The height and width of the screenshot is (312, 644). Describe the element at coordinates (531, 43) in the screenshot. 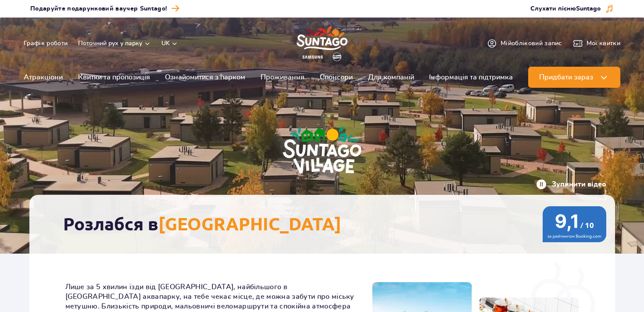

I see `span: Мій обліковий запис` at that location.